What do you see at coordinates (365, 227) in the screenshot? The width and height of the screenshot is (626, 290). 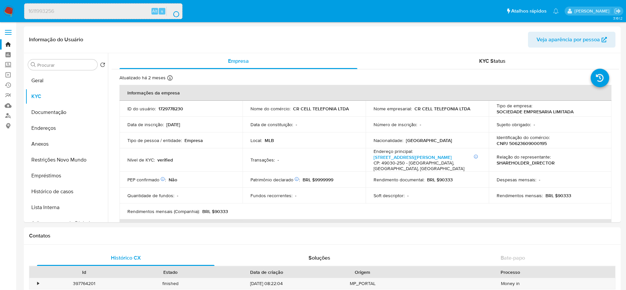 I see `th: Detalhes de contato` at bounding box center [365, 227].